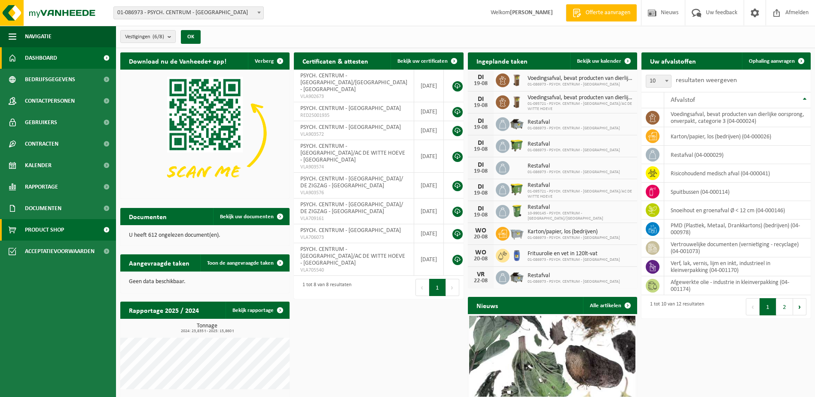 The image size is (815, 397). I want to click on img: PB-OT-0120-HPE-00-02, so click(517, 255).